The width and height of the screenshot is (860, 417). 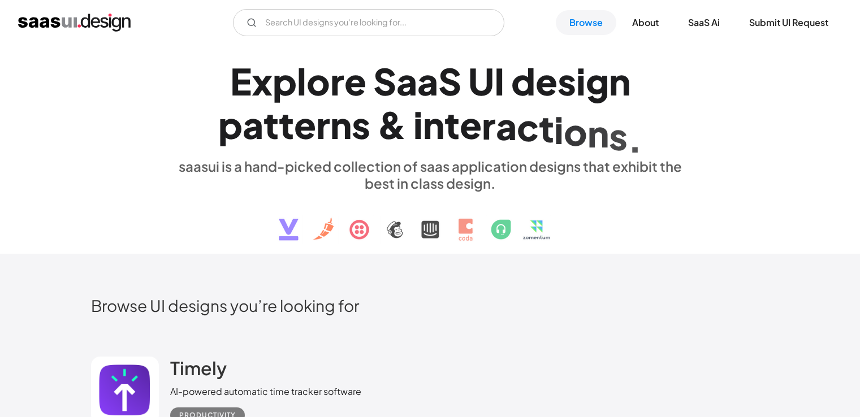 What do you see at coordinates (241, 81) in the screenshot?
I see `div: E` at bounding box center [241, 81].